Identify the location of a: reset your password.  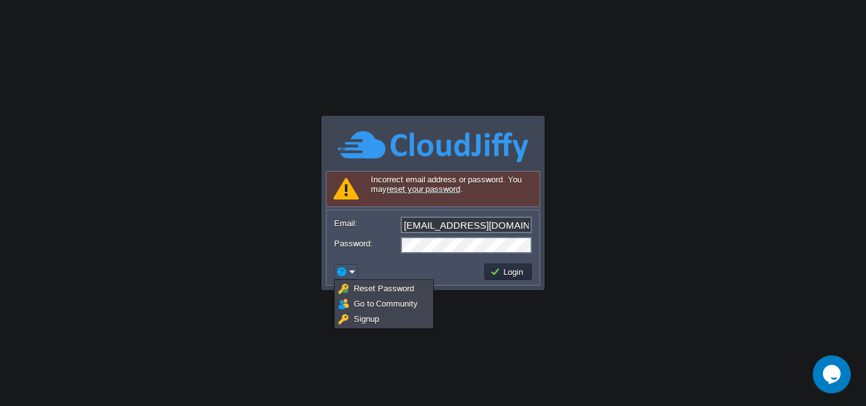
(423, 189).